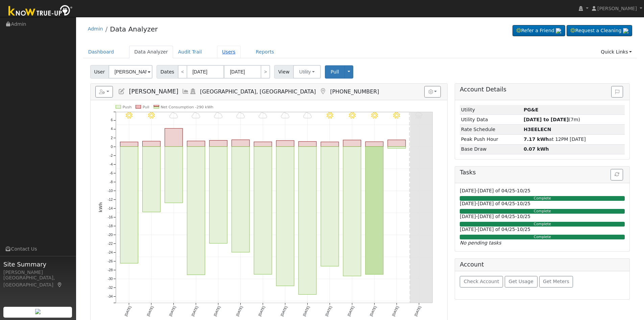  I want to click on i: 10/06 - MostlyCloudy, so click(240, 115).